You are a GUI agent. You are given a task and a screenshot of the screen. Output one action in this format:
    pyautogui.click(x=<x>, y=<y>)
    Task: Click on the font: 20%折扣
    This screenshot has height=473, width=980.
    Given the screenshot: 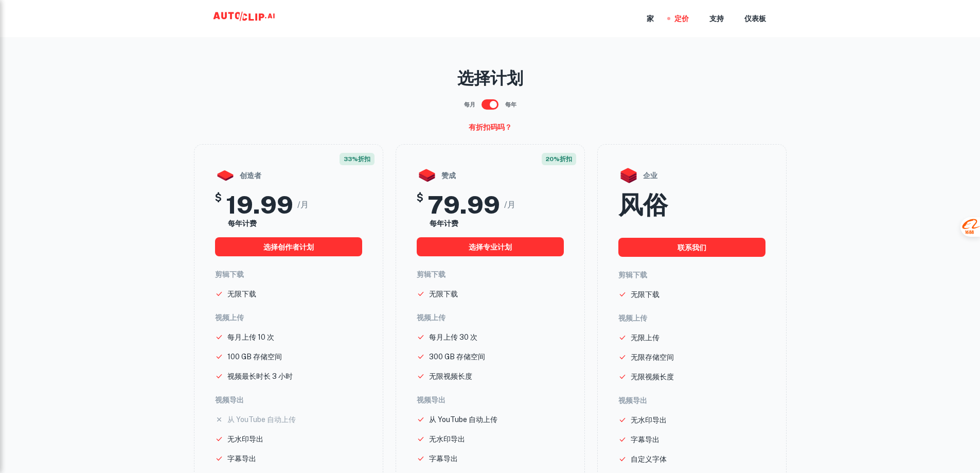 What is the action you would take?
    pyautogui.click(x=559, y=159)
    